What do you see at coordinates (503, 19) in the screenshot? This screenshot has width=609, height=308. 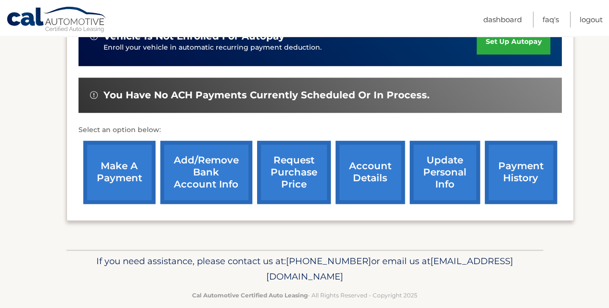 I see `a: Dashboard` at bounding box center [503, 19].